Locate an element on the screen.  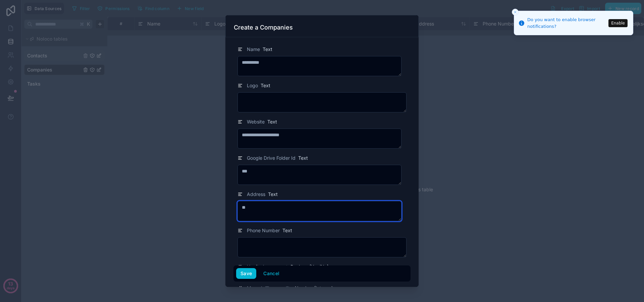
div: Do you want to enable browser notifications? is located at coordinates (567, 23).